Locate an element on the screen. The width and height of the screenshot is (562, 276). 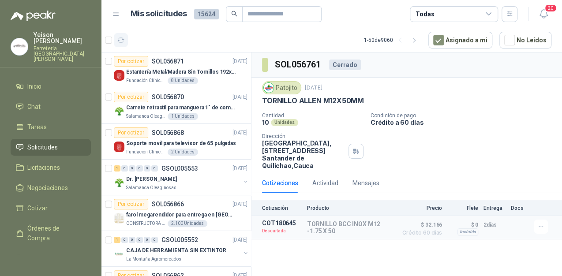
span: Crédito 60 días is located at coordinates (420, 233).